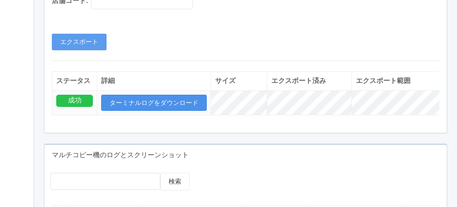  Describe the element at coordinates (400, 81) in the screenshot. I see `div: エクスポート範囲` at that location.